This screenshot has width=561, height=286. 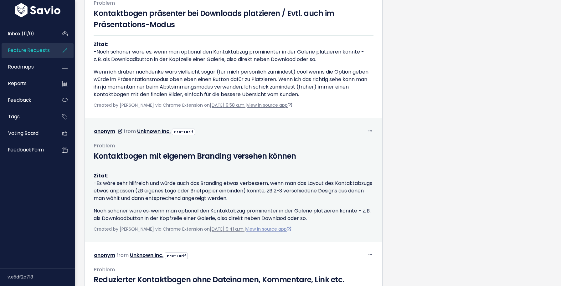 I want to click on img: logo-white.9d6f32f41409.svg, so click(x=38, y=10).